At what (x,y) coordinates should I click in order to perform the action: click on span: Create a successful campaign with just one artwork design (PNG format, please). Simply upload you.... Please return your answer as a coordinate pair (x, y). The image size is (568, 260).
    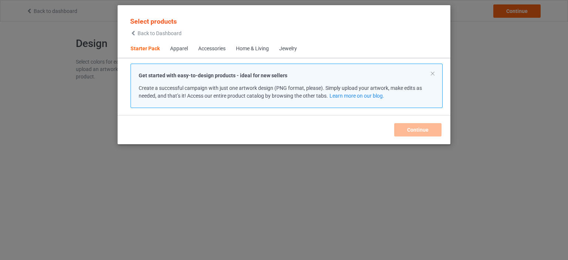
    Looking at the image, I should click on (281, 92).